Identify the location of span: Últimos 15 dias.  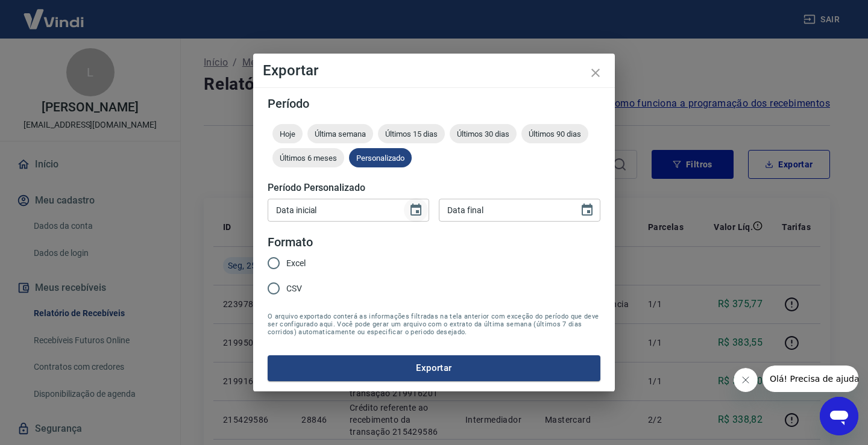
(411, 134).